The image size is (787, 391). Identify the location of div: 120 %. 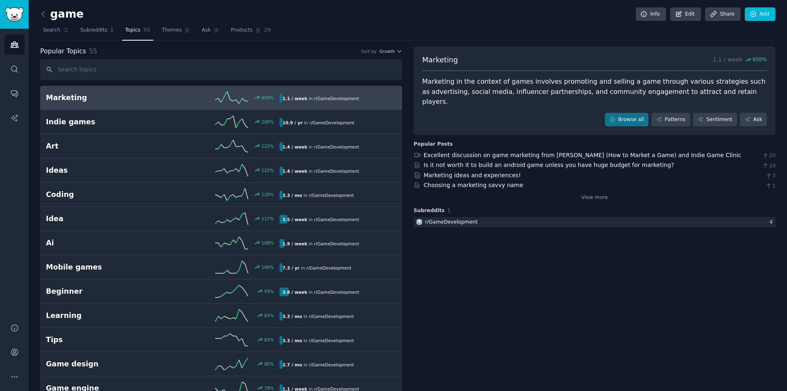
(268, 194).